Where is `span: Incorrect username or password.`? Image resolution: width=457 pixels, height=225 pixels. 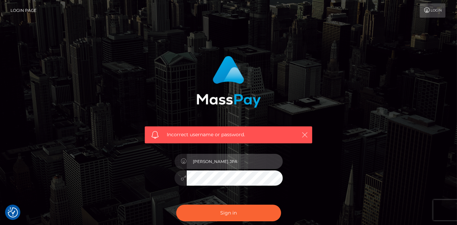 span: Incorrect username or password. is located at coordinates (229, 134).